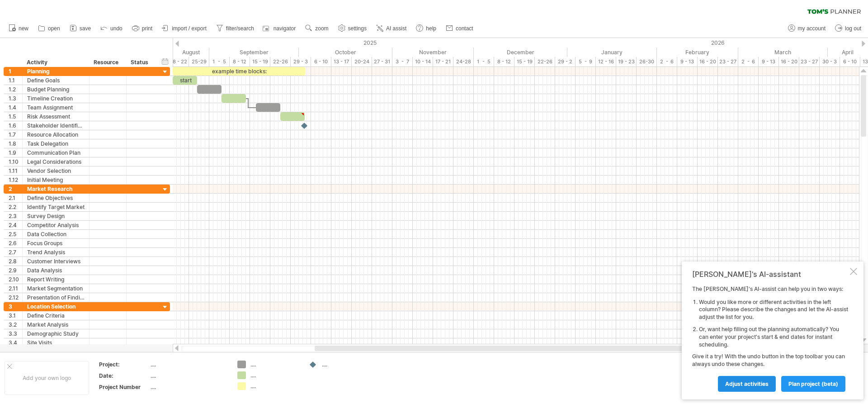 The height and width of the screenshot is (404, 868). What do you see at coordinates (321, 29) in the screenshot?
I see `span: zoom` at bounding box center [321, 29].